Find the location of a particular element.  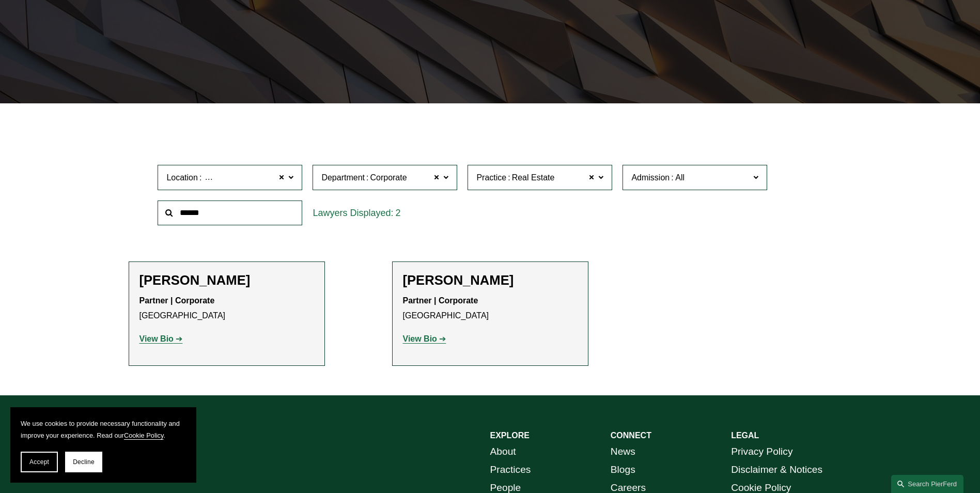

button: Decline is located at coordinates (84, 462).